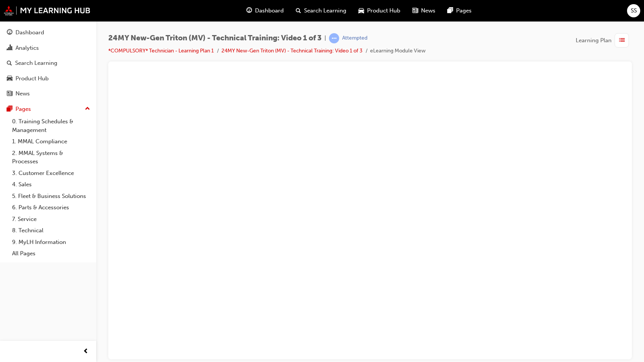 The height and width of the screenshot is (362, 644). I want to click on span: News, so click(428, 10).